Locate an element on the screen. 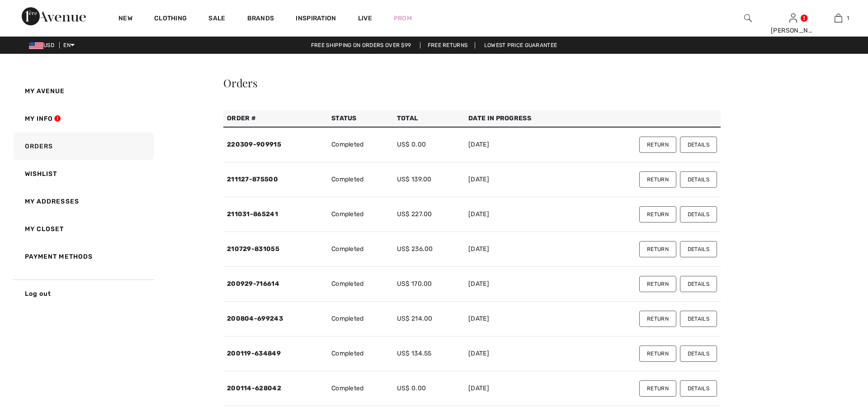 The height and width of the screenshot is (412, 868). a: 1 is located at coordinates (838, 18).